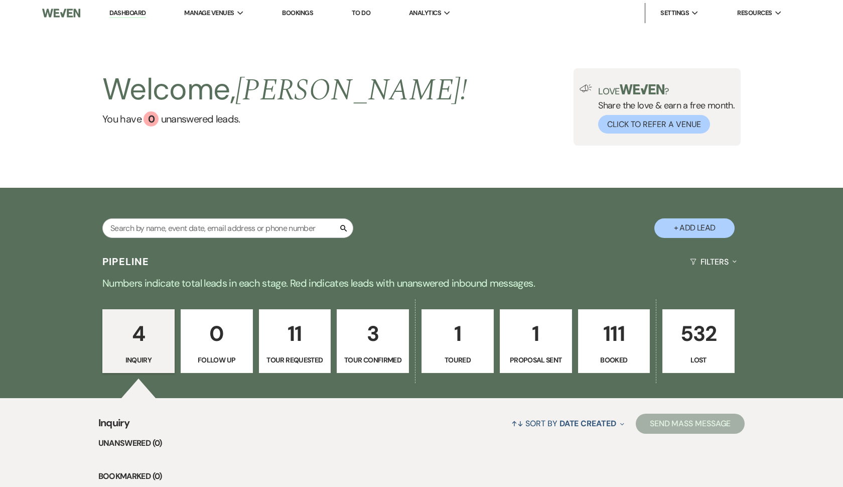 Image resolution: width=843 pixels, height=487 pixels. Describe the element at coordinates (61, 13) in the screenshot. I see `img: Weven Logo` at that location.